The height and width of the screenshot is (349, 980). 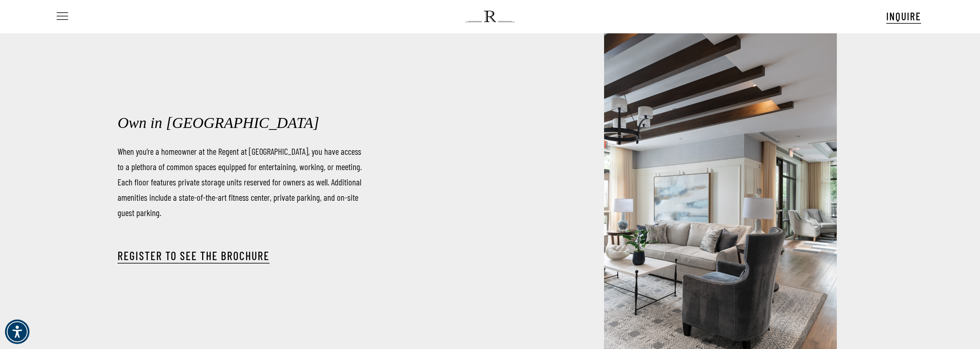 What do you see at coordinates (490, 17) in the screenshot?
I see `img: The Regent` at bounding box center [490, 17].